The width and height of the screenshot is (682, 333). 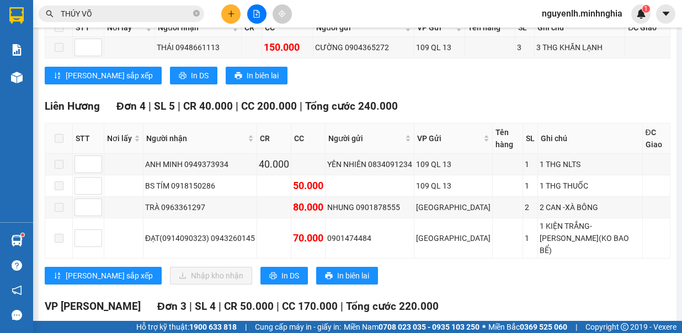 What do you see at coordinates (200, 186) in the screenshot?
I see `div: BS TÍM 0918150286` at bounding box center [200, 186].